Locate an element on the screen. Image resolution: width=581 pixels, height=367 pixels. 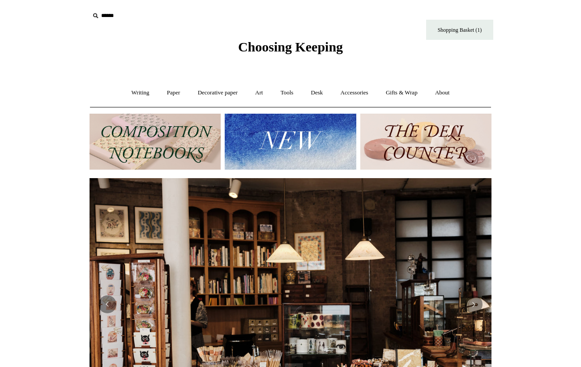
img: The Deli Counter is located at coordinates (426, 141).